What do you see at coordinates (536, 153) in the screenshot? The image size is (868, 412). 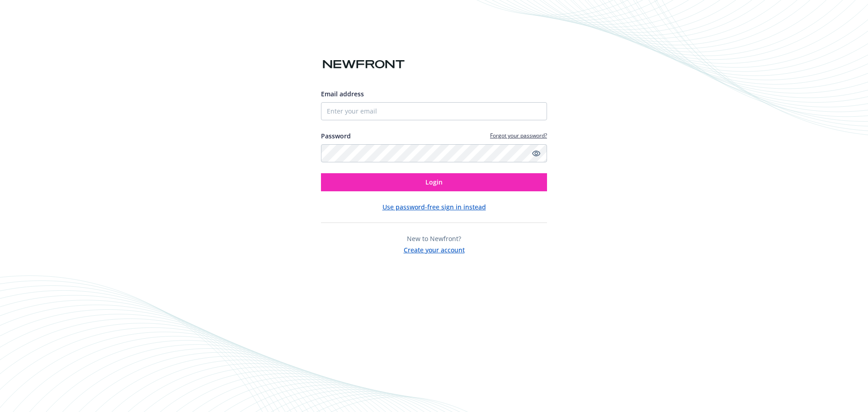 I see `a: Show password` at bounding box center [536, 153].